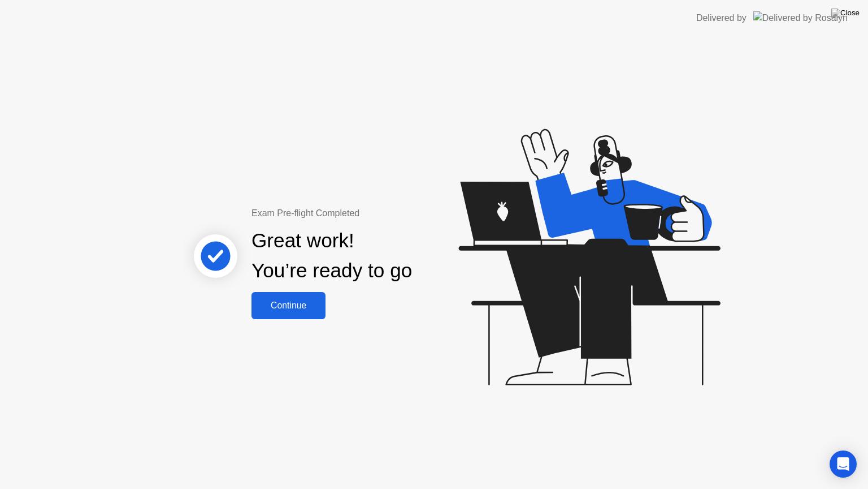 The height and width of the screenshot is (489, 868). What do you see at coordinates (843, 464) in the screenshot?
I see `div: Open Intercom Messenger` at bounding box center [843, 464].